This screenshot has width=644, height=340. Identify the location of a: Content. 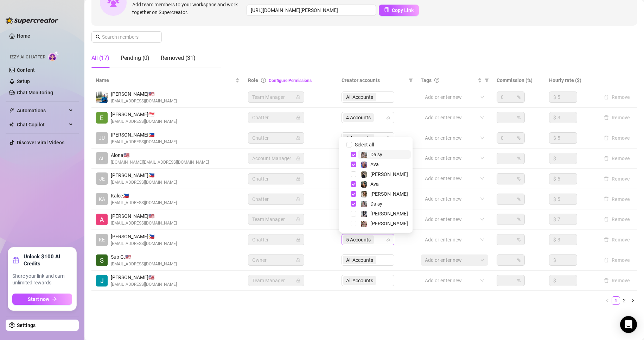
(25, 70).